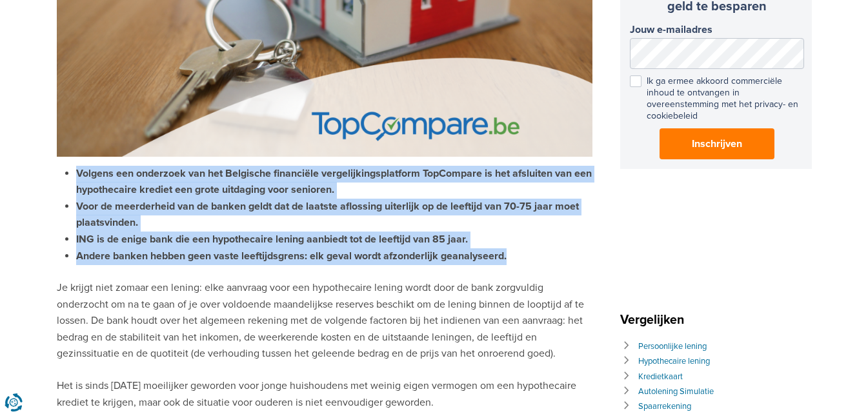 Image resolution: width=868 pixels, height=416 pixels. I want to click on label: Ik ga ermee akkoord commerciële inhoud te ontvangen in overeenstemming met het privacy- en cookie..., so click(717, 99).